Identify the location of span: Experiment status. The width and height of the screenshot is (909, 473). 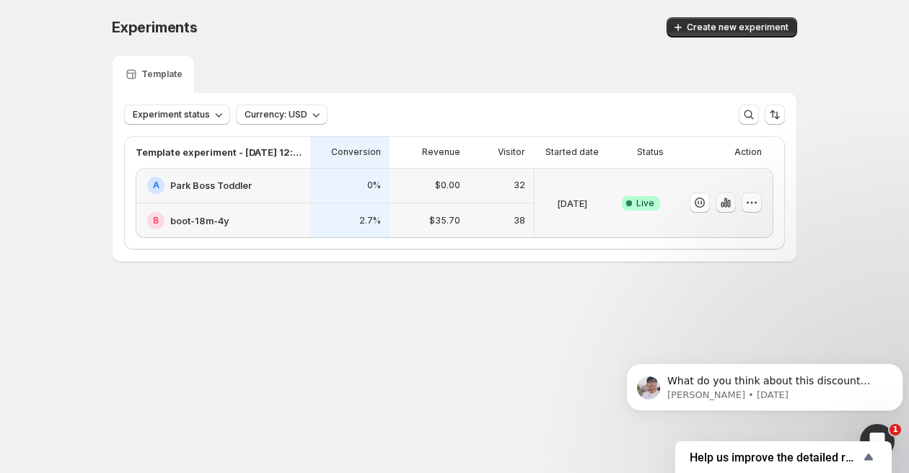
(171, 115).